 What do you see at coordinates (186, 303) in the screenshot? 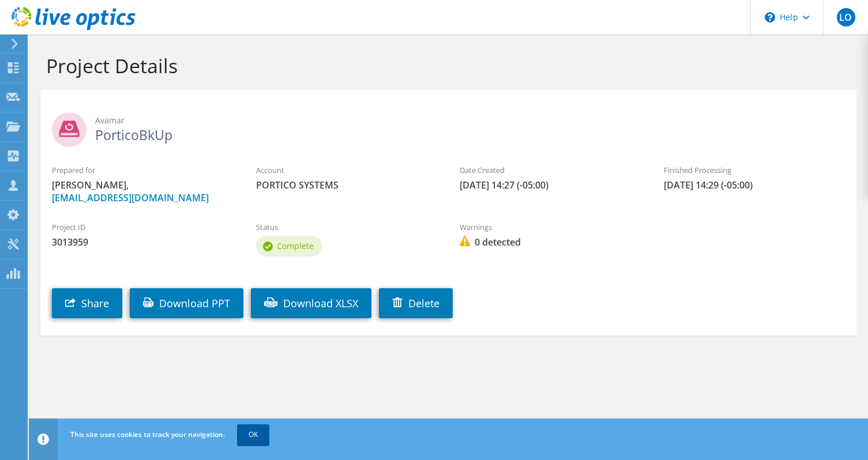
I see `a: Download PPT` at bounding box center [186, 303].